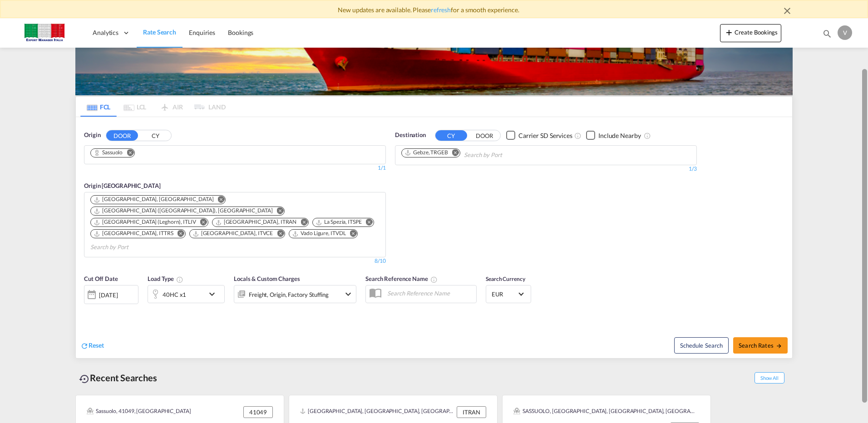 This screenshot has width=868, height=423. Describe the element at coordinates (426, 153) in the screenshot. I see `div: Gebze, TRGEB` at that location.